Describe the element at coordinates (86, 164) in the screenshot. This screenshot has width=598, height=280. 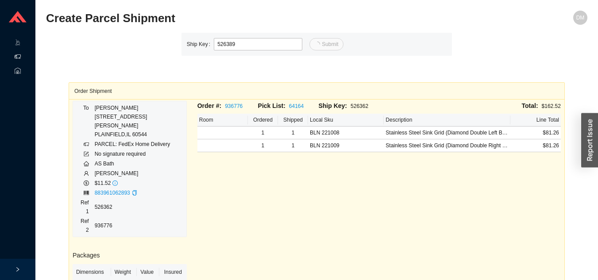
I see `span: home` at that location.